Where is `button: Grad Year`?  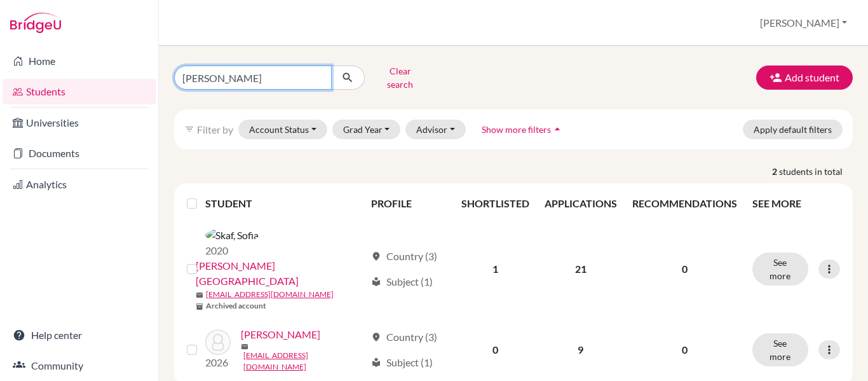 button: Grad Year is located at coordinates (367, 129).